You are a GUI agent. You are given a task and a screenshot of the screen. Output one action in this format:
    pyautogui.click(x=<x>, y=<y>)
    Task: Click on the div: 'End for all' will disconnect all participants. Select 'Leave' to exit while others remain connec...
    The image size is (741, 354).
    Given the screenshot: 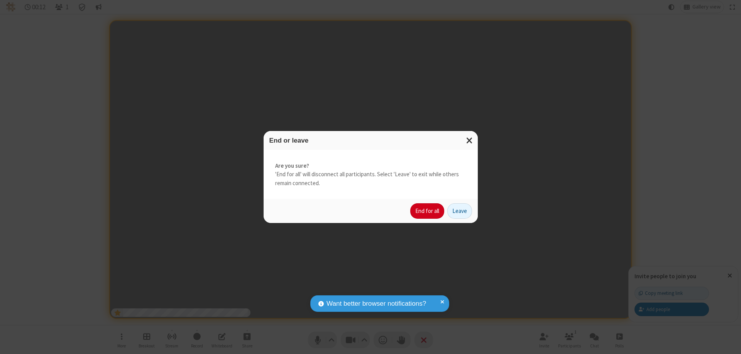 What is the action you would take?
    pyautogui.click(x=371, y=174)
    